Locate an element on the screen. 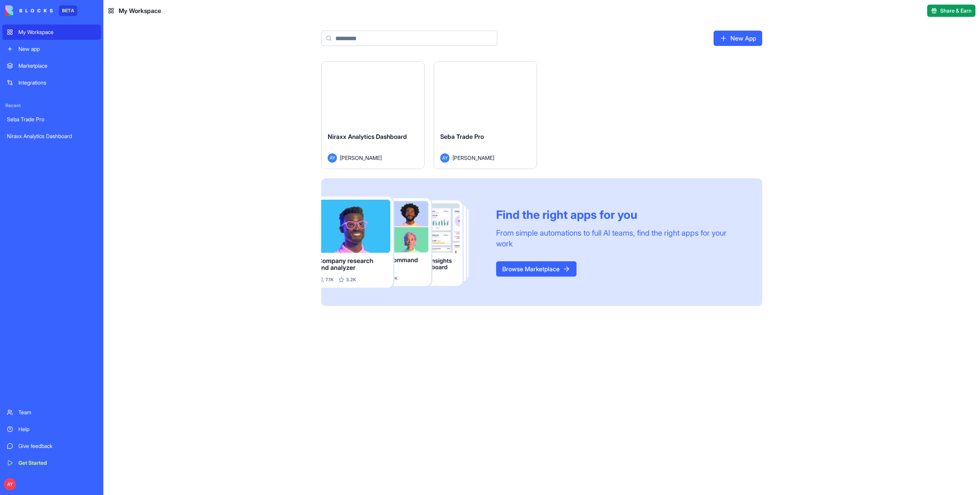  a: Niraxx Analytics Dashboard is located at coordinates (52, 136).